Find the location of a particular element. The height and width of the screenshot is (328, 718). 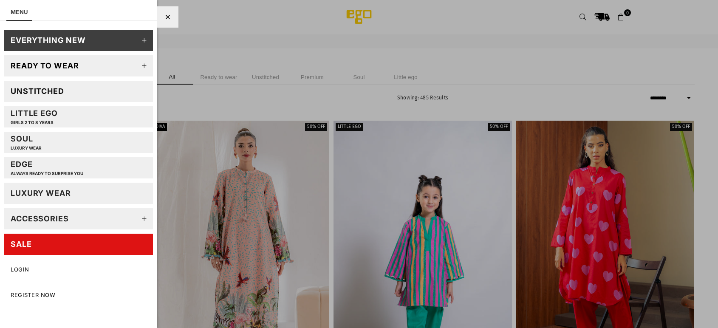

a: MENU is located at coordinates (19, 12).